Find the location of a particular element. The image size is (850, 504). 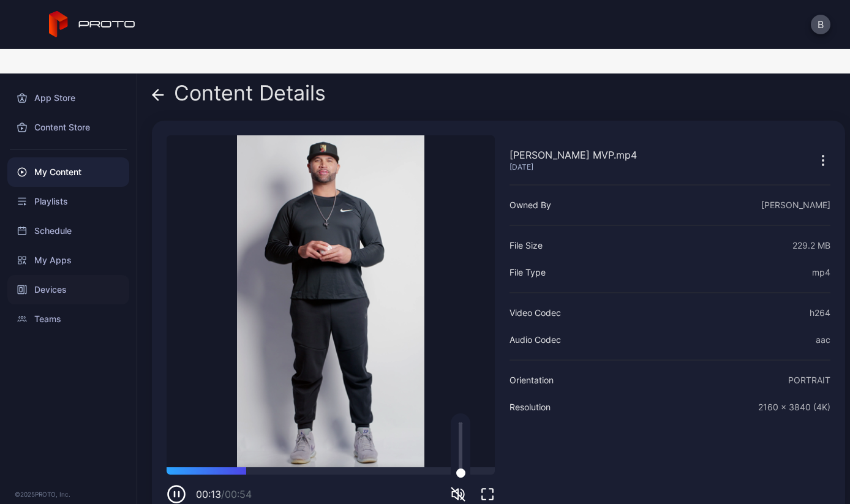

a: Devices is located at coordinates (68, 290).